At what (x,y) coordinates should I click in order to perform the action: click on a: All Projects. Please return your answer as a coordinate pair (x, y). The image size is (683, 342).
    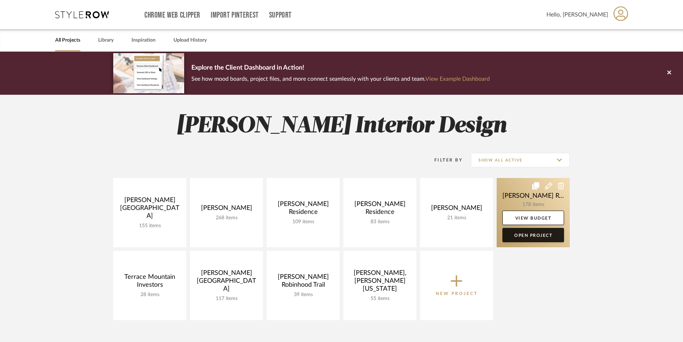
    Looking at the image, I should click on (68, 40).